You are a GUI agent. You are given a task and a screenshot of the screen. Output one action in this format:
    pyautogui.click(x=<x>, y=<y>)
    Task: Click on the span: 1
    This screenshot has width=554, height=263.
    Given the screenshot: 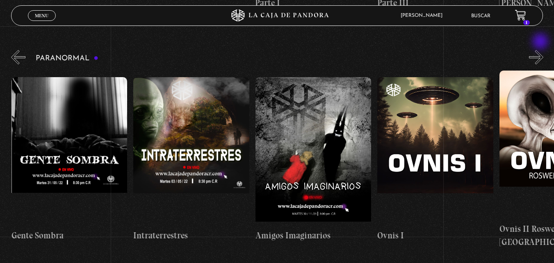 What is the action you would take?
    pyautogui.click(x=526, y=23)
    